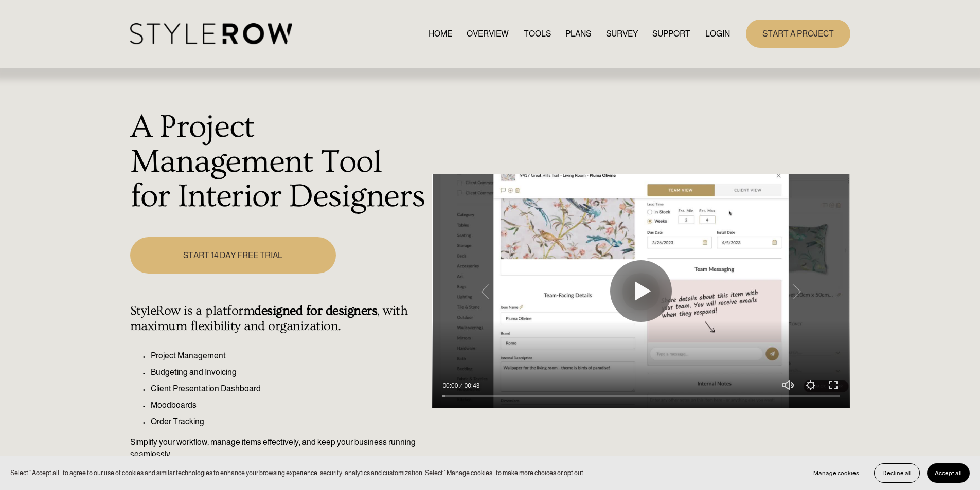 This screenshot has width=980, height=490. I want to click on a: SURVEY, so click(622, 33).